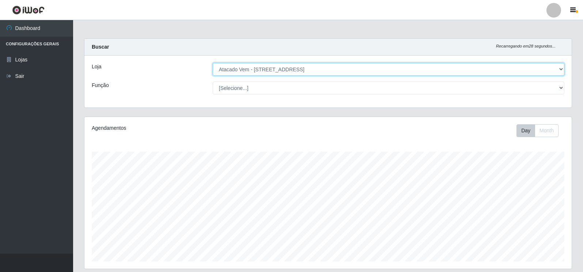  What do you see at coordinates (538, 131) in the screenshot?
I see `div: First group` at bounding box center [538, 131].